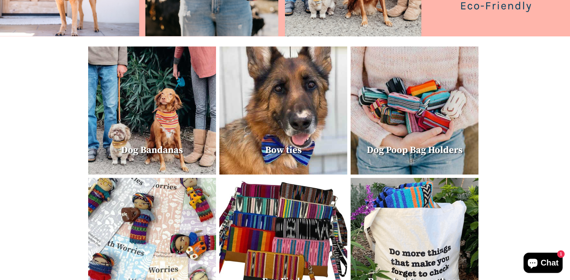 The height and width of the screenshot is (280, 570). Describe the element at coordinates (283, 113) in the screenshot. I see `a: Bow ties` at that location.